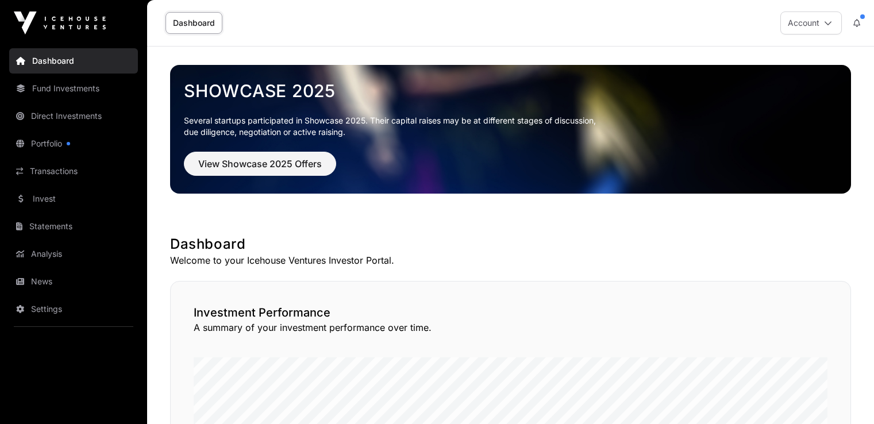 The height and width of the screenshot is (424, 874). What do you see at coordinates (260, 164) in the screenshot?
I see `button: View Showcase 2025 Offers` at bounding box center [260, 164].